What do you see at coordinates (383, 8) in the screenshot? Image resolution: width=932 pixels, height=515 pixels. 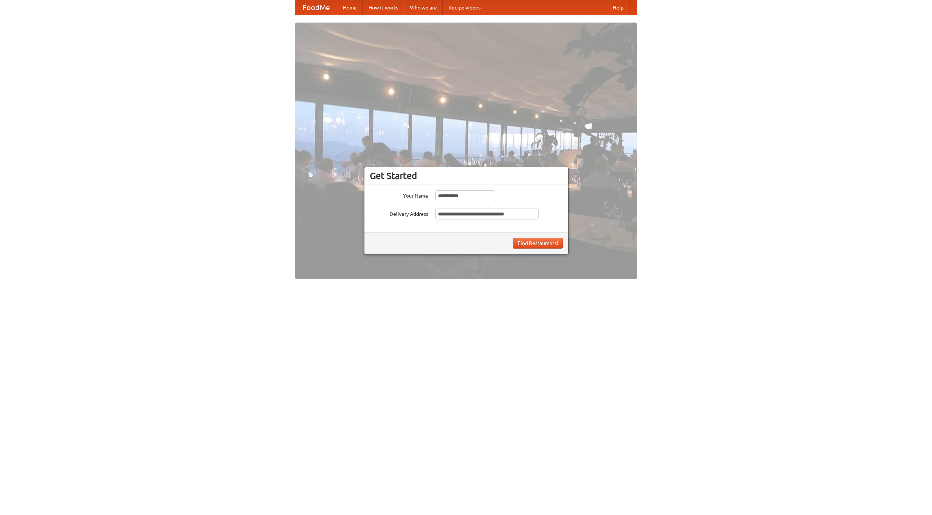 I see `a: How it works` at bounding box center [383, 8].